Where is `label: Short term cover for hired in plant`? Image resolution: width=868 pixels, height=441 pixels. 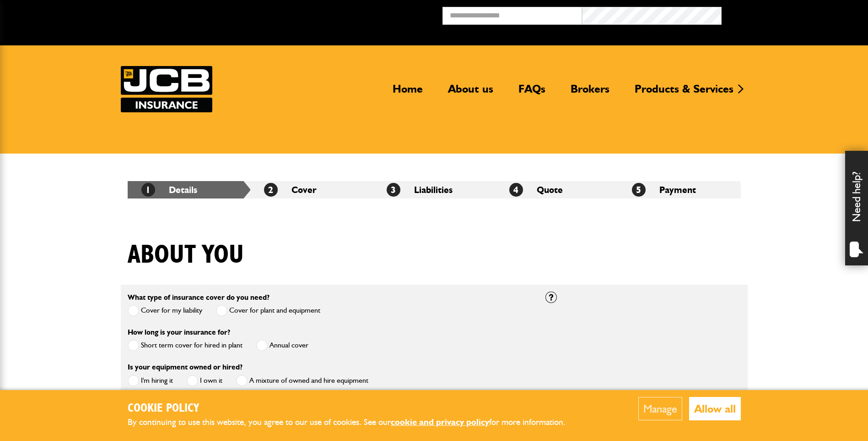
label: Short term cover for hired in plant is located at coordinates (185, 345).